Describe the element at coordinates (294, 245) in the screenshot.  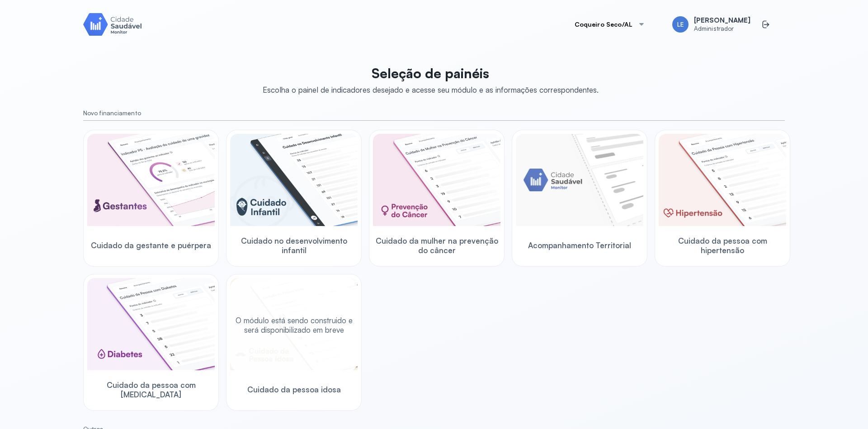
I see `span: Cuidado no desenvolvimento infantil` at that location.